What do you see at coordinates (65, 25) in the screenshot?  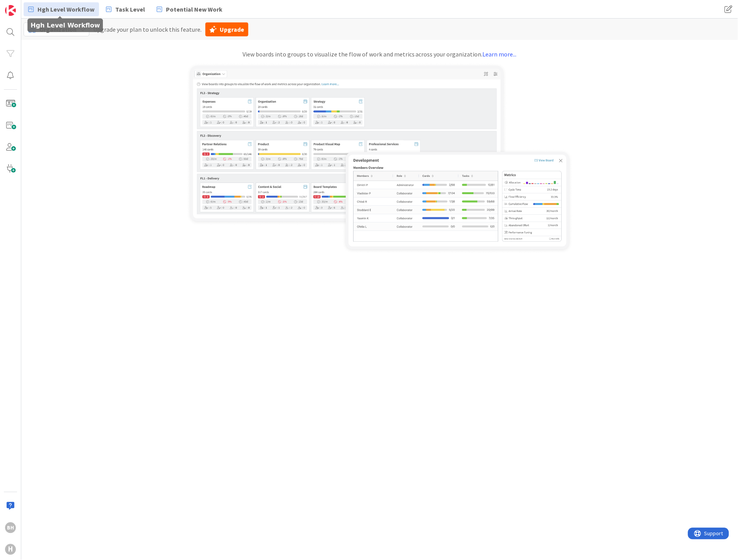 I see `h5: Hgh Level Workflow` at bounding box center [65, 25].